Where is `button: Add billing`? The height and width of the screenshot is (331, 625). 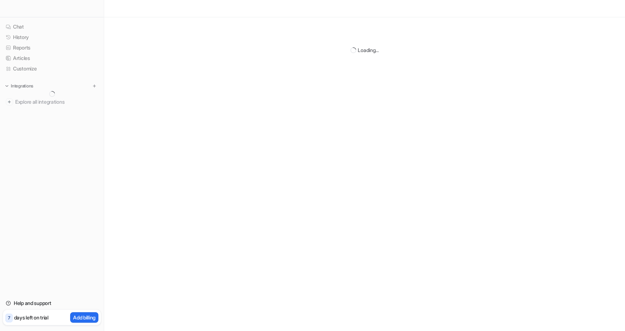 button: Add billing is located at coordinates (84, 317).